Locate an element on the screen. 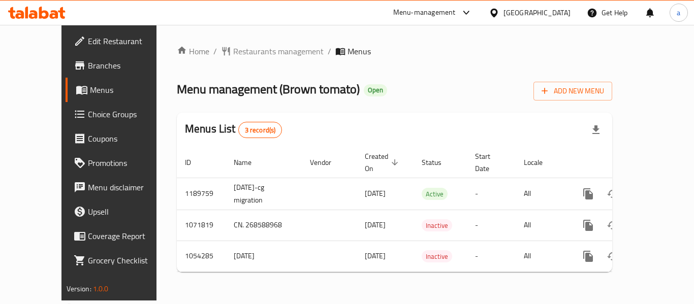  span: Version: is located at coordinates (79, 289).